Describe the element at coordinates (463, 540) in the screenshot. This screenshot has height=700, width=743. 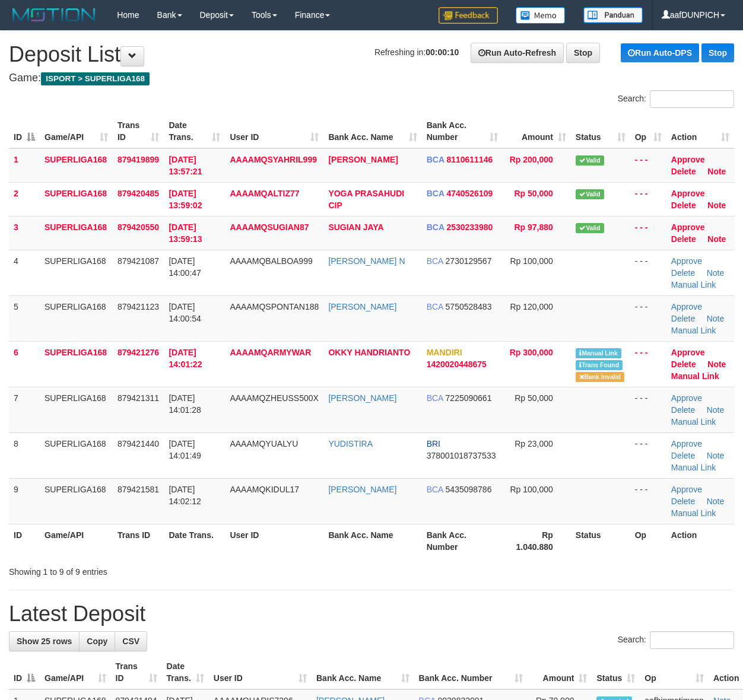
I see `th: Bank Acc. Number` at that location.